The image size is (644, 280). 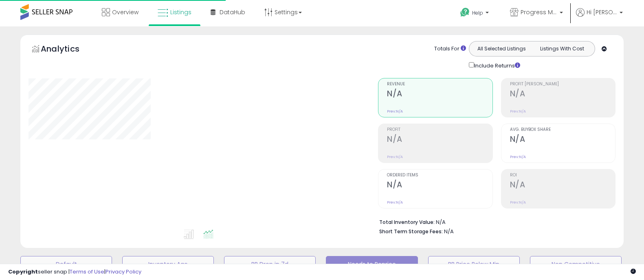 I want to click on span: Overview, so click(x=125, y=12).